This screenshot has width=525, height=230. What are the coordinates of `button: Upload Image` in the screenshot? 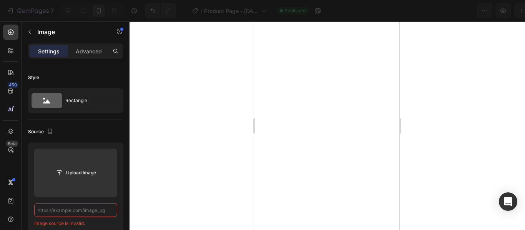 It's located at (76, 173).